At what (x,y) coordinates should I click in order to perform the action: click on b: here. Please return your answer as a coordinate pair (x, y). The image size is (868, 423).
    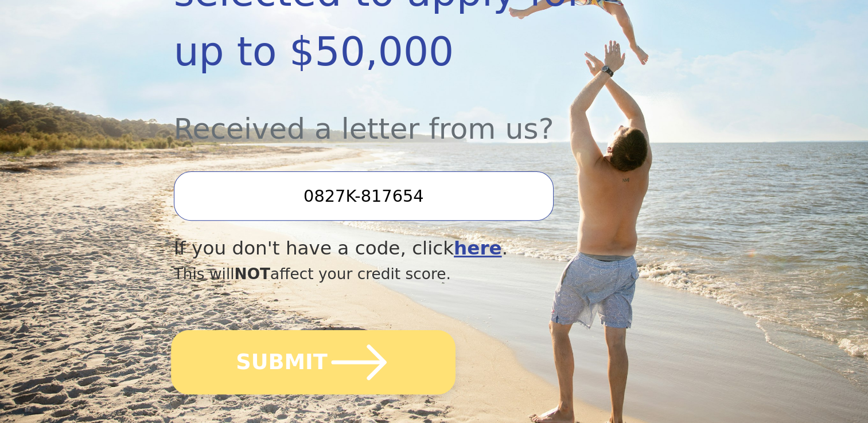
    Looking at the image, I should click on (478, 248).